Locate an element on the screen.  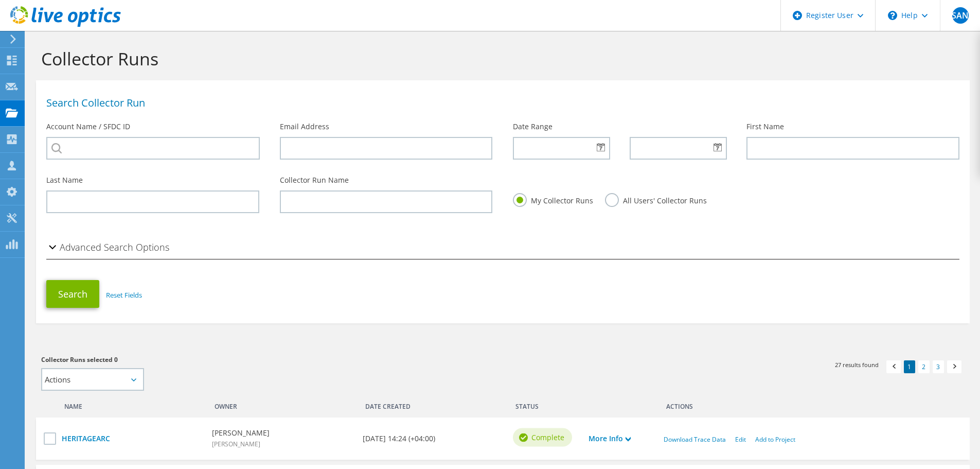
label: Account Name / SFDC ID is located at coordinates (88, 126).